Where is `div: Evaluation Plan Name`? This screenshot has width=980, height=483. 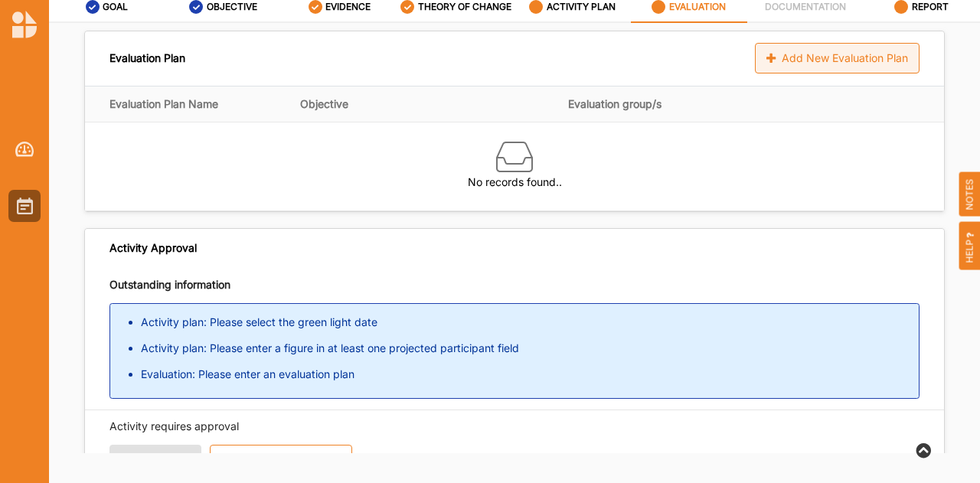
div: Evaluation Plan Name is located at coordinates (199, 104).